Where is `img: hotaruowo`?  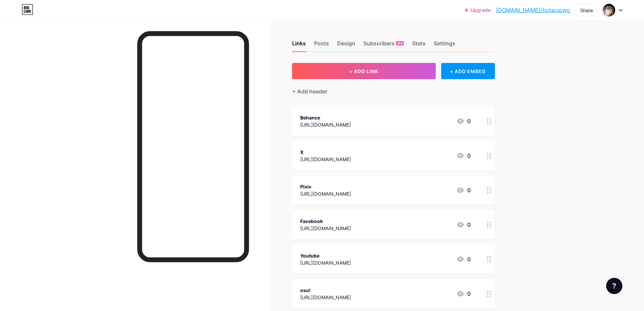 img: hotaruowo is located at coordinates (609, 10).